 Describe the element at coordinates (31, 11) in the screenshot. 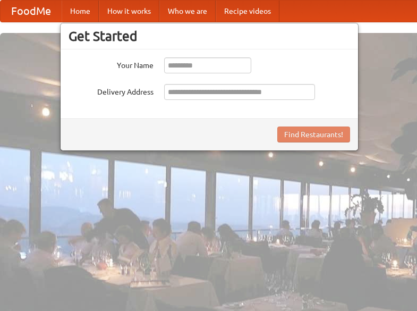

I see `a: FoodMe` at that location.